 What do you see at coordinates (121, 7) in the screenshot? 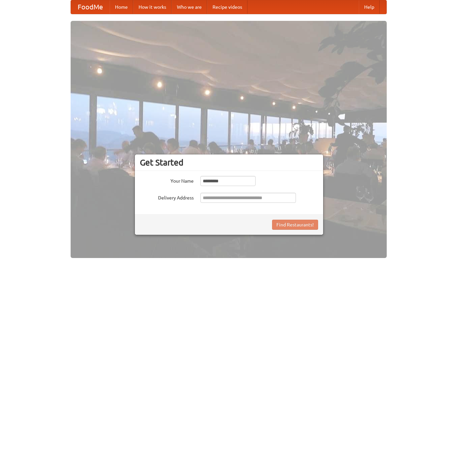
I see `a: Home` at bounding box center [121, 7].